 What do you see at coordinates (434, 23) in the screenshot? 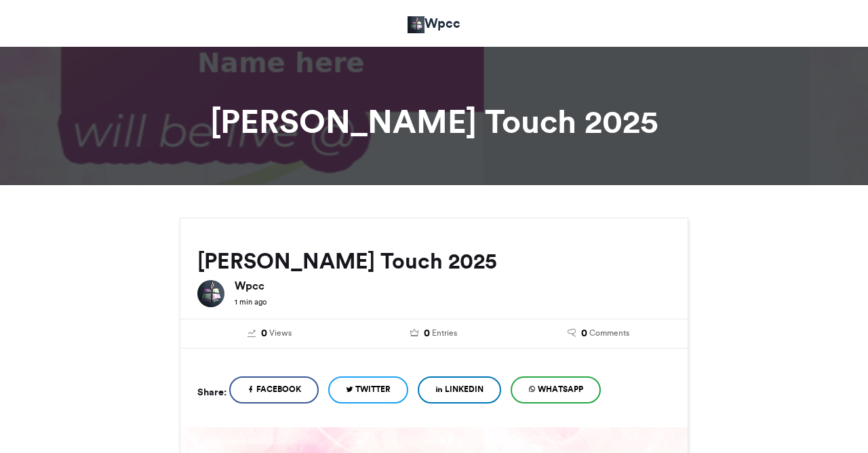
I see `a: Wpcc` at bounding box center [434, 23].